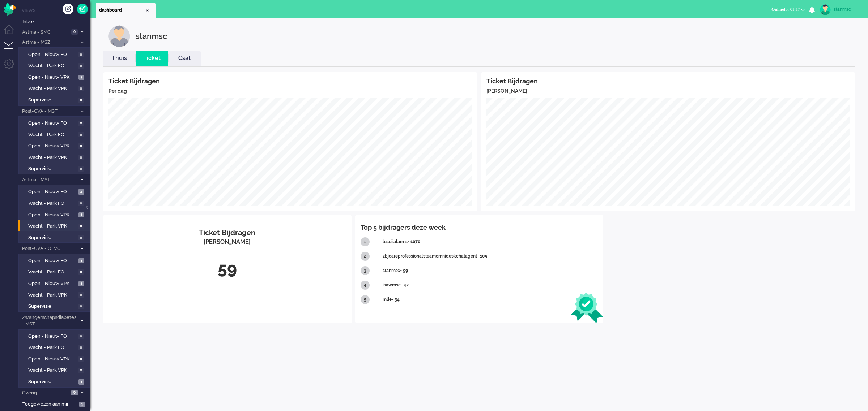 This screenshot has width=868, height=411. I want to click on div: Ticket Bijdragen, so click(227, 233).